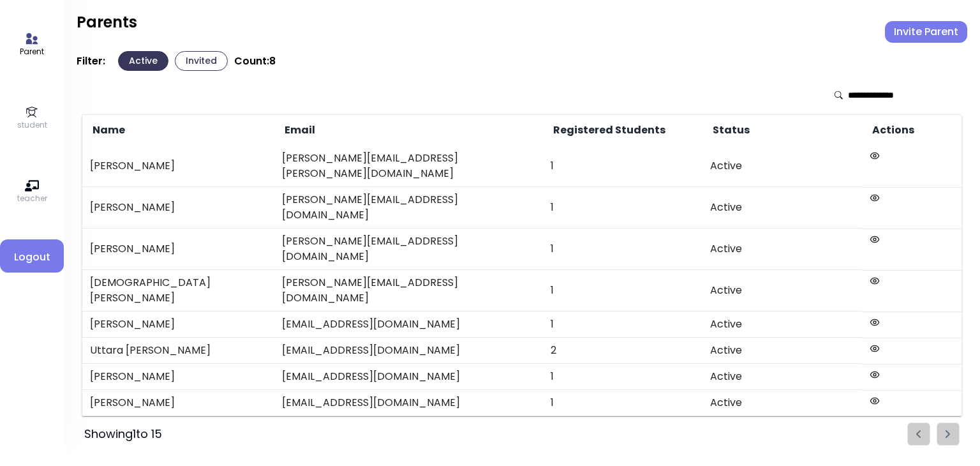 This screenshot has height=466, width=980. What do you see at coordinates (91, 61) in the screenshot?
I see `p: Filter:` at bounding box center [91, 61].